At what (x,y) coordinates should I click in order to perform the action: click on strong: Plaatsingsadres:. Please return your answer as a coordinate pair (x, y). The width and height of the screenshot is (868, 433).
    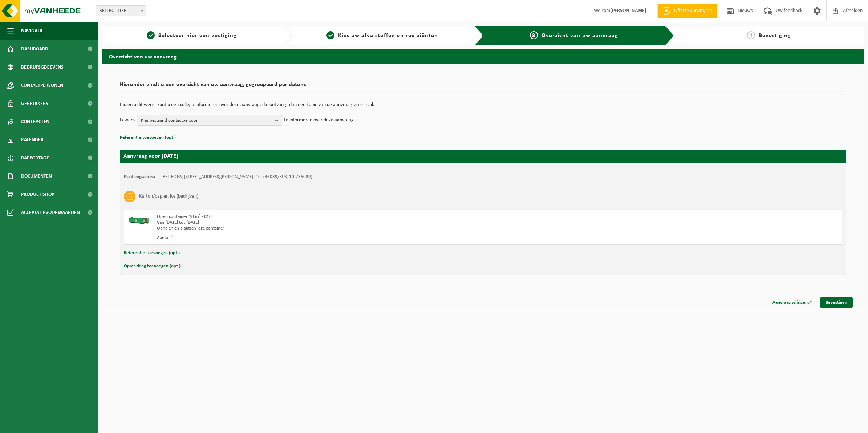
    Looking at the image, I should click on (140, 177).